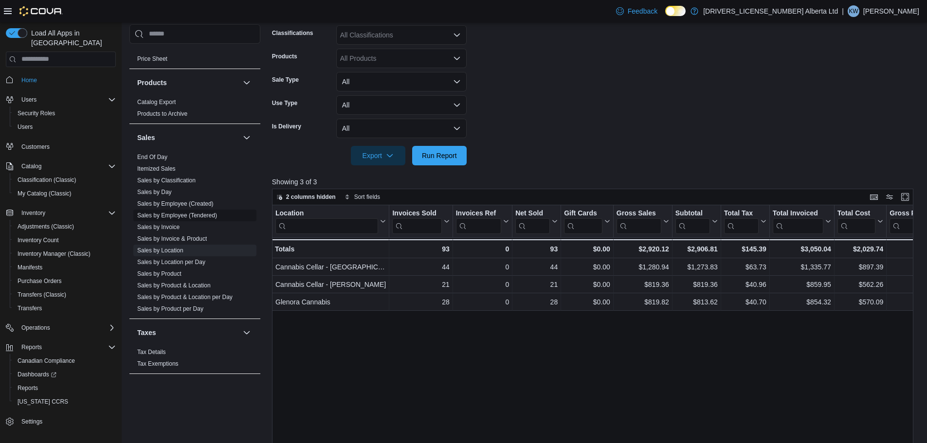 This screenshot has height=443, width=927. I want to click on div: $1,280.94, so click(643, 267).